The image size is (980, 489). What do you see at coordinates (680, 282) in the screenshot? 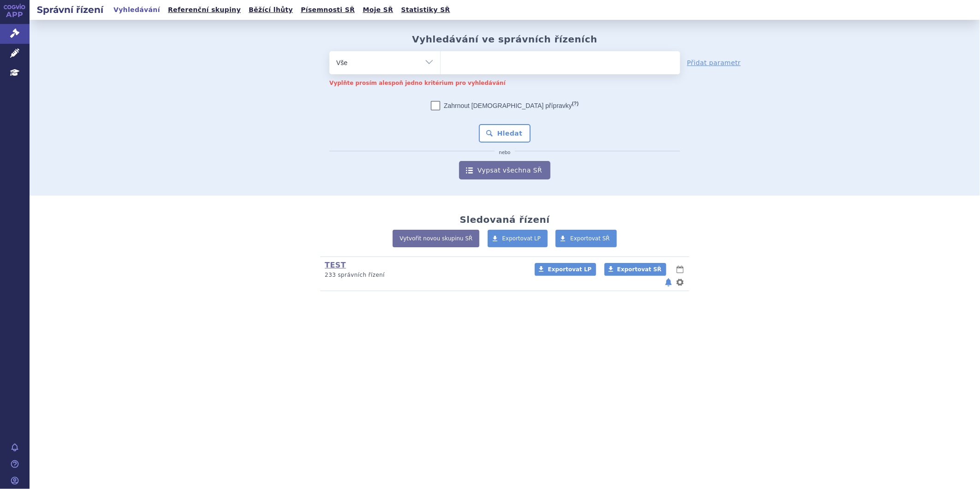
I see `button: nastavení` at bounding box center [680, 282].